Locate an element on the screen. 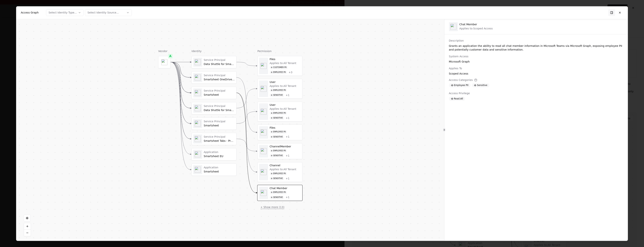 Image resolution: width=644 pixels, height=247 pixels. div: Access Categories is located at coordinates (469, 80).